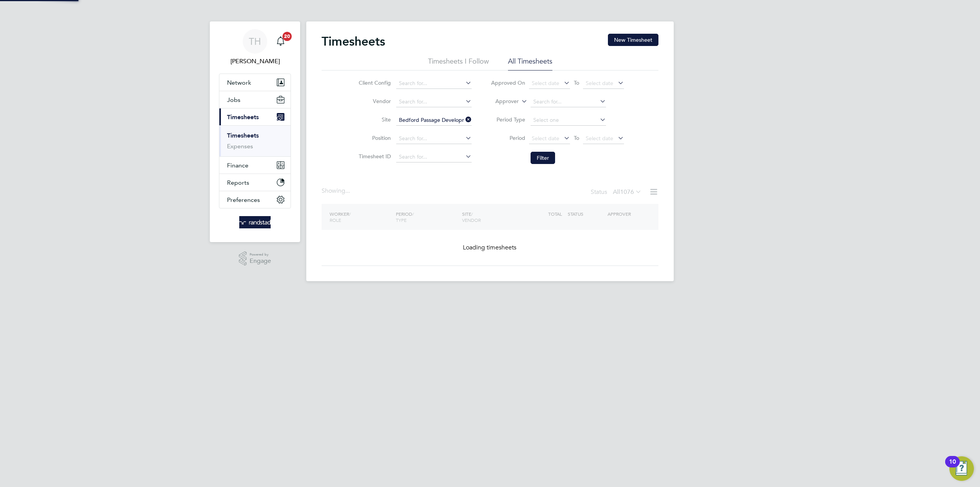 The image size is (980, 487). Describe the element at coordinates (508, 138) in the screenshot. I see `label: Period` at that location.